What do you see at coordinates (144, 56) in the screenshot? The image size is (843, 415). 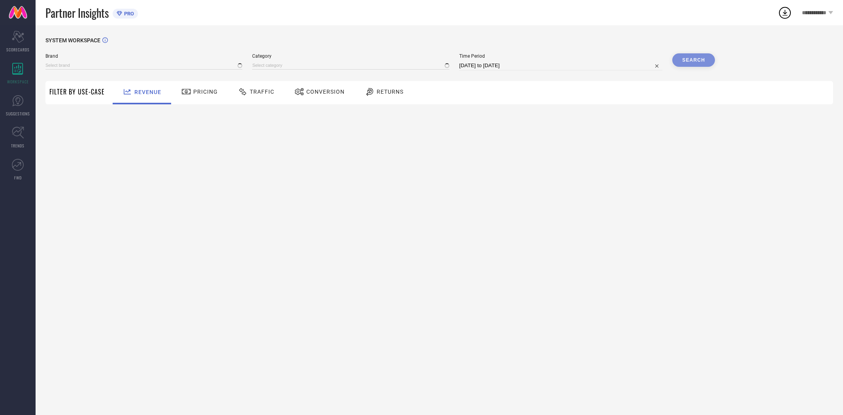 I see `span: Brand` at bounding box center [144, 56].